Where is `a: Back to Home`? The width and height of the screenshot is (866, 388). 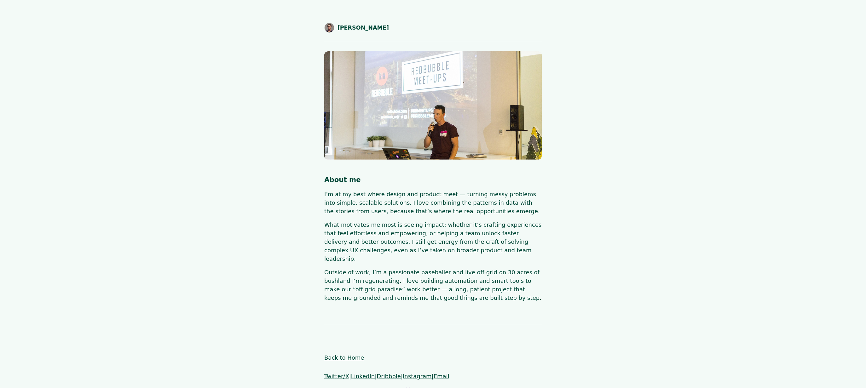 a: Back to Home is located at coordinates (344, 358).